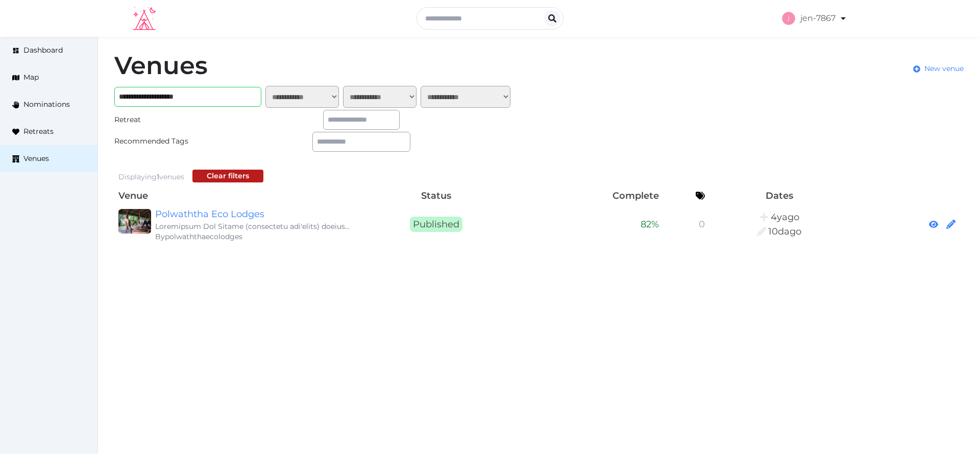 The height and width of the screenshot is (466, 980). I want to click on span: 0, so click(702, 224).